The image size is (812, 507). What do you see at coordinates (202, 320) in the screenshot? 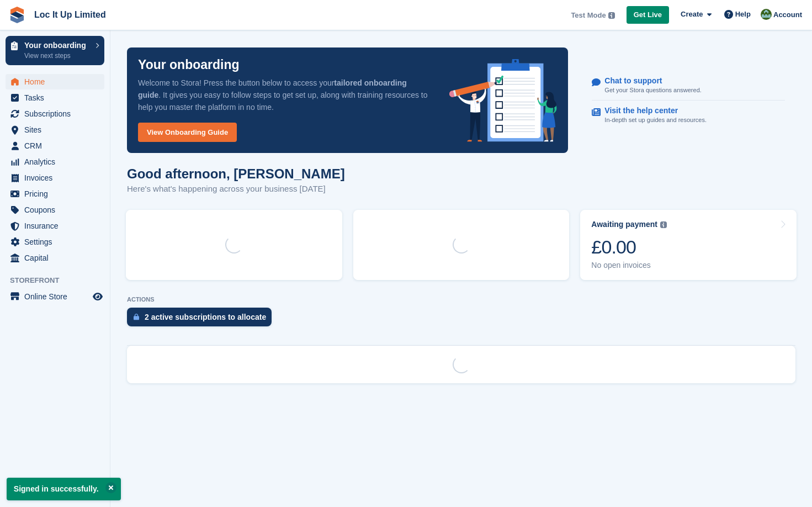
I see `a: 2 active subscriptions to allocate` at bounding box center [202, 320].